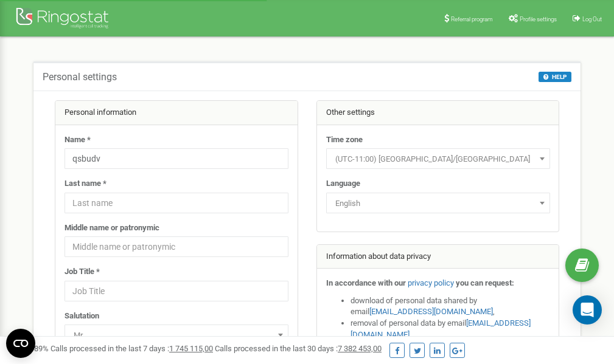 This screenshot has width=614, height=364. Describe the element at coordinates (177, 159) in the screenshot. I see `input: Name` at that location.